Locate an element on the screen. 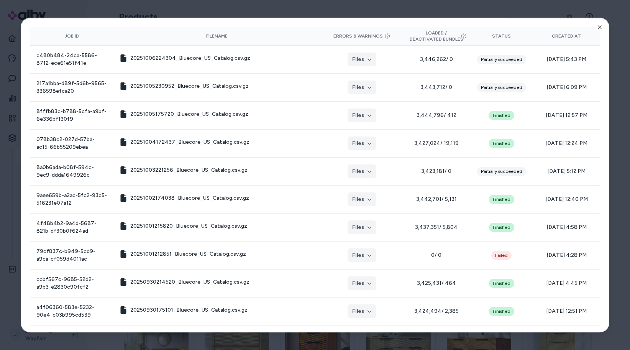 The width and height of the screenshot is (630, 350). div: Job ID is located at coordinates (72, 36).